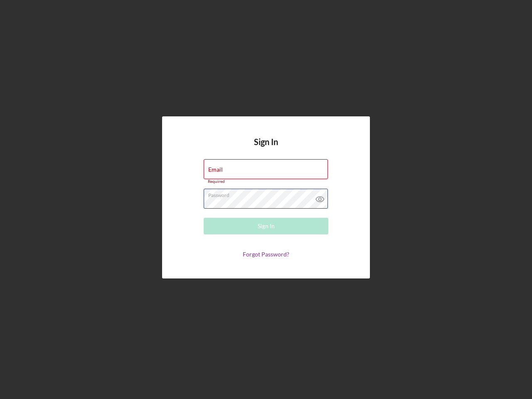 The image size is (532, 399). What do you see at coordinates (266, 254) in the screenshot?
I see `a: Forgot Password?` at bounding box center [266, 254].